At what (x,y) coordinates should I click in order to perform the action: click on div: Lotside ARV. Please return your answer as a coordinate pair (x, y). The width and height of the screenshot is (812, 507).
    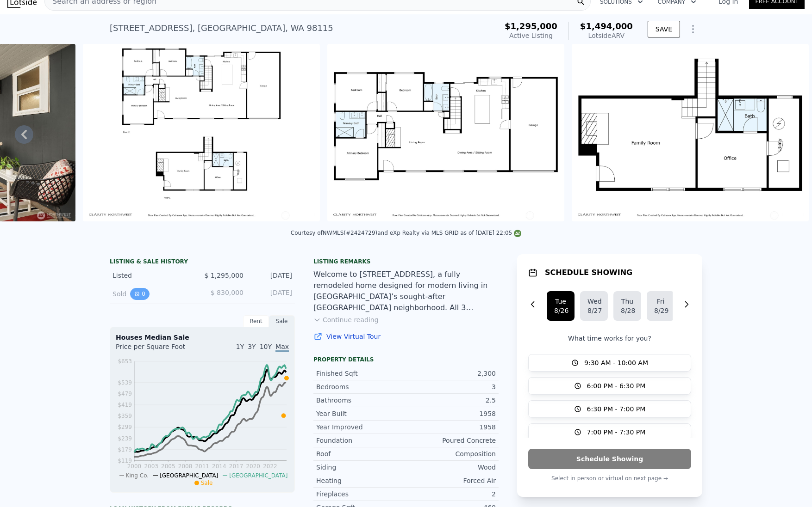
    Looking at the image, I should click on (606, 36).